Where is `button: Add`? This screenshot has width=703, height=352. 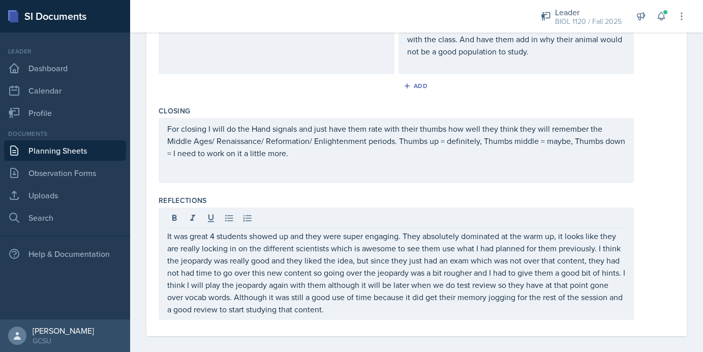 button: Add is located at coordinates (416, 86).